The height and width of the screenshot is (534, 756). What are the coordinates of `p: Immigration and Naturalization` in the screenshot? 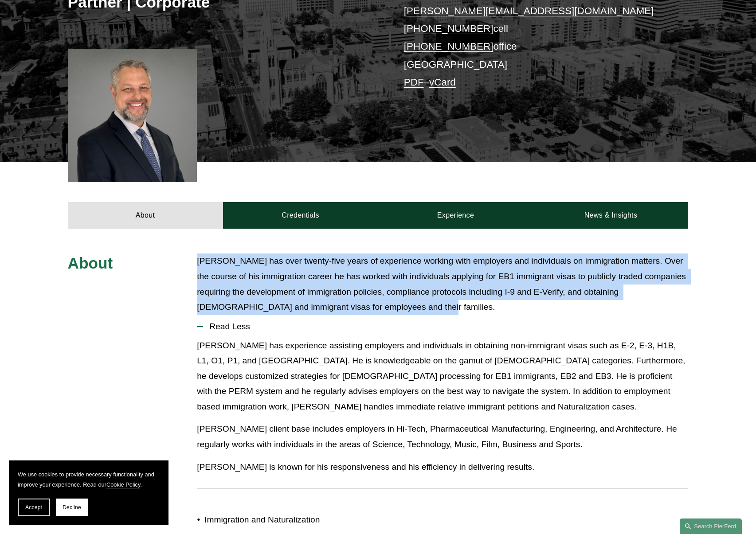 It's located at (291, 520).